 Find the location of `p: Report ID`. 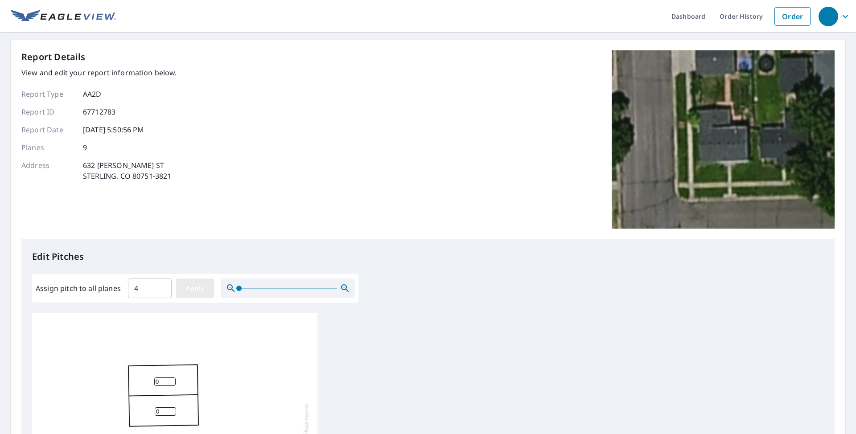

p: Report ID is located at coordinates (48, 112).